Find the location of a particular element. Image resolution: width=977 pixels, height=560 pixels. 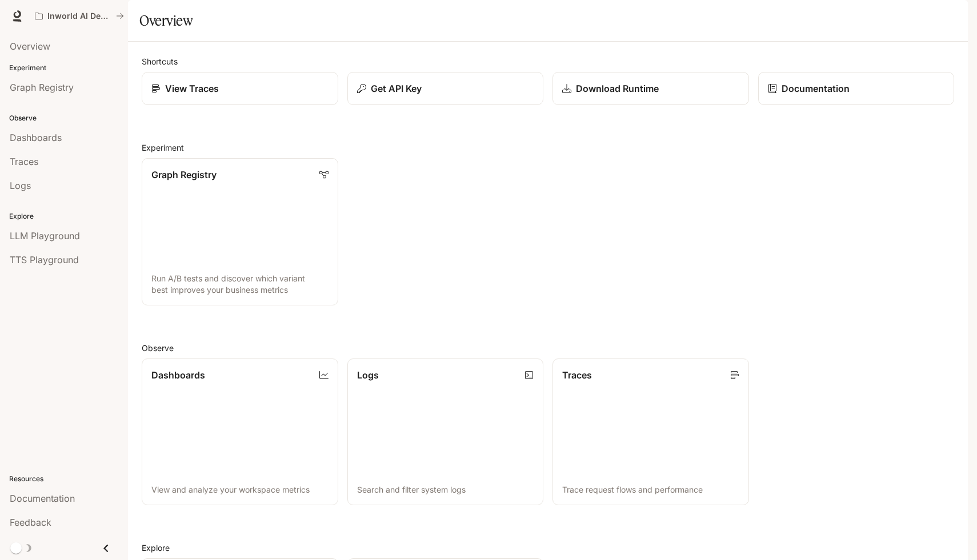

h2: Explore is located at coordinates (548, 547).